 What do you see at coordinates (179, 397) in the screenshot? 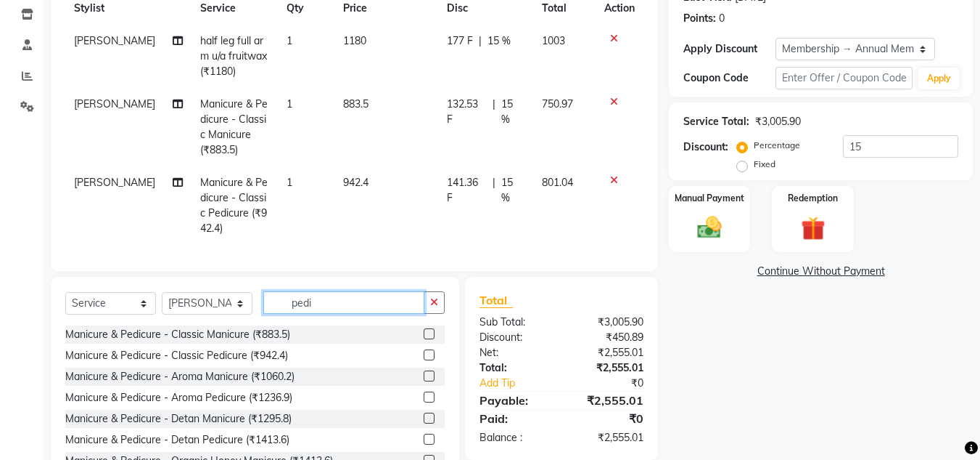
I see `div: Manicure & Pedicure - Aroma Pedicure (₹1236.9)` at bounding box center [179, 397].